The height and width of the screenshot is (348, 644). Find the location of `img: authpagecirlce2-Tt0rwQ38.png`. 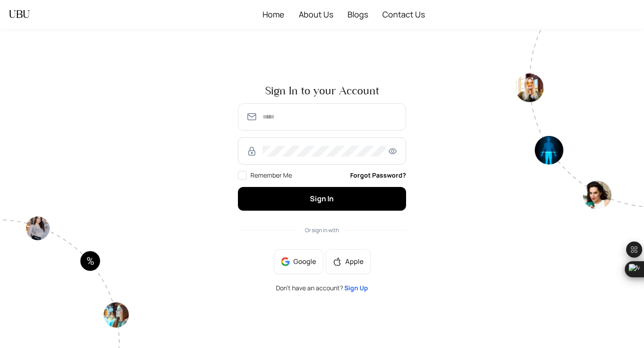

img: authpagecirlce2-Tt0rwQ38.png is located at coordinates (579, 119).